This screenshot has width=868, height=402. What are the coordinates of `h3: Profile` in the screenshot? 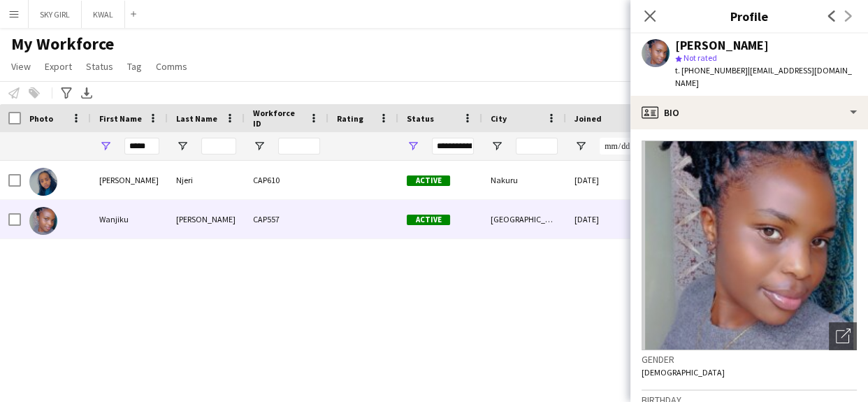 It's located at (750, 16).